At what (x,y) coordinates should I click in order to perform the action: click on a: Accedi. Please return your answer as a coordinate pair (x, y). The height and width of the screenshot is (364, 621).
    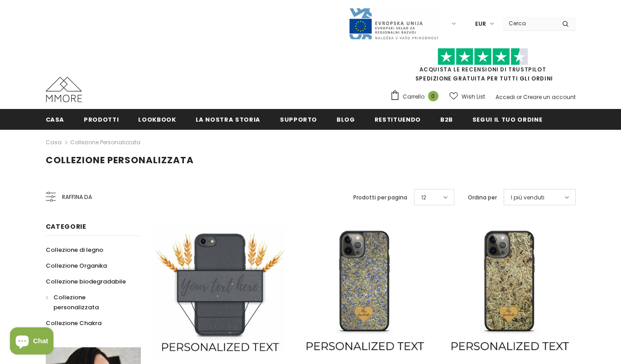
    Looking at the image, I should click on (505, 96).